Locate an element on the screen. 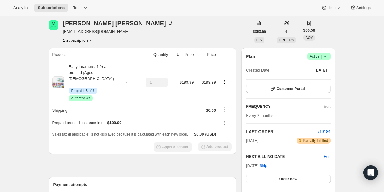 The width and height of the screenshot is (384, 192). button: Edit is located at coordinates (327, 157).